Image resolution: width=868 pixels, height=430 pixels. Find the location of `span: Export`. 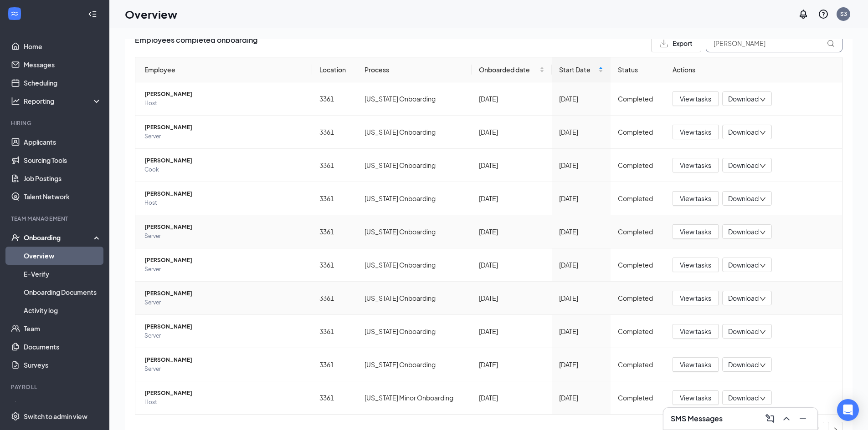

span: Export is located at coordinates (683, 43).